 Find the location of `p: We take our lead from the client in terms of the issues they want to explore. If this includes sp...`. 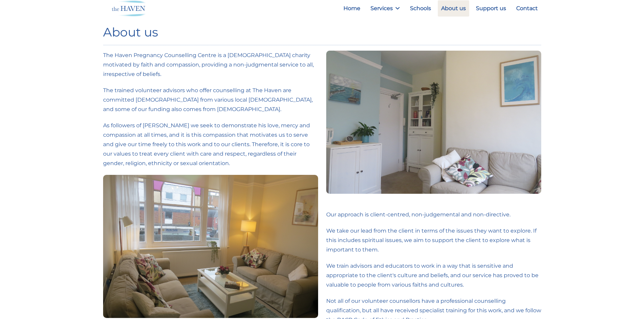

p: We take our lead from the client in terms of the issues they want to explore. If this includes sp... is located at coordinates (434, 241).